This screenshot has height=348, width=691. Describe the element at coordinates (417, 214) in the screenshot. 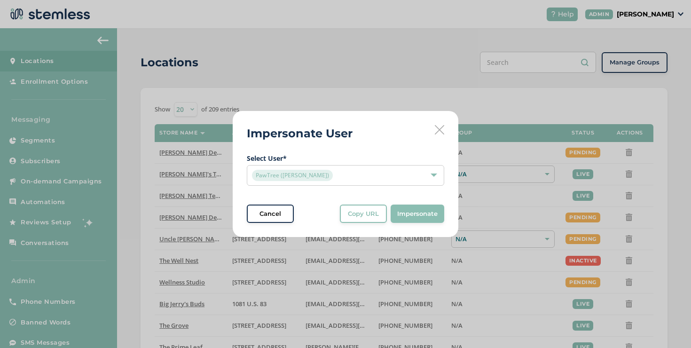

I see `button: Impersonate` at that location.